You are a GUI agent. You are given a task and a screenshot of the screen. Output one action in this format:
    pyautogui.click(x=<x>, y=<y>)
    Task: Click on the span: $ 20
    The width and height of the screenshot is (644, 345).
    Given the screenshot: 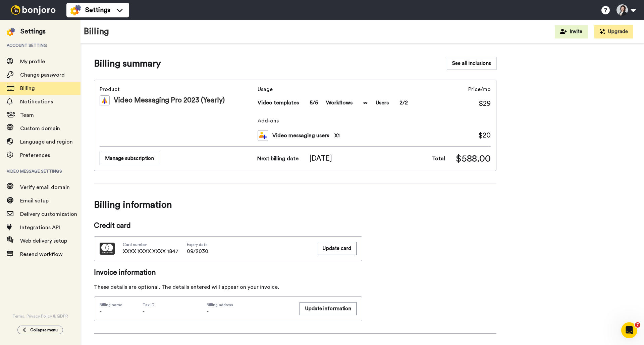 What is the action you would take?
    pyautogui.click(x=484, y=136)
    